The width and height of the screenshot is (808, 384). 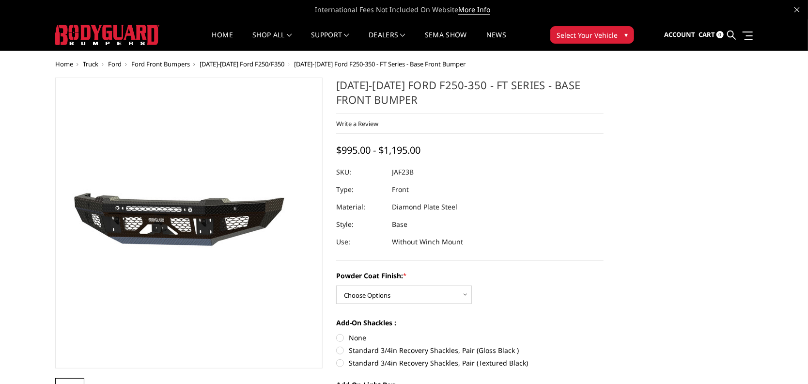 What do you see at coordinates (272, 41) in the screenshot?
I see `a: shop all` at bounding box center [272, 41].